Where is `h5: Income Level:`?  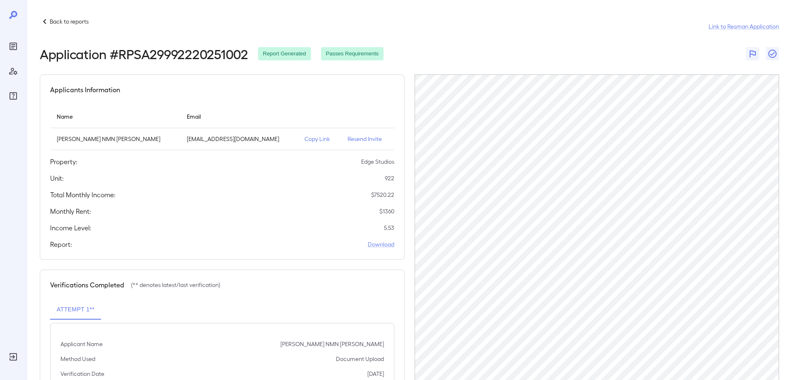 h5: Income Level: is located at coordinates (70, 228).